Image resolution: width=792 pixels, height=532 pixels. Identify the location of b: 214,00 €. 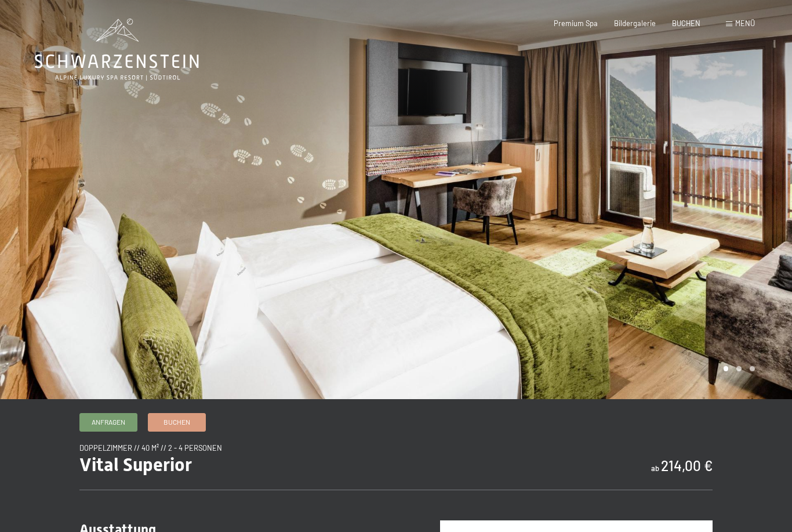
(686, 465).